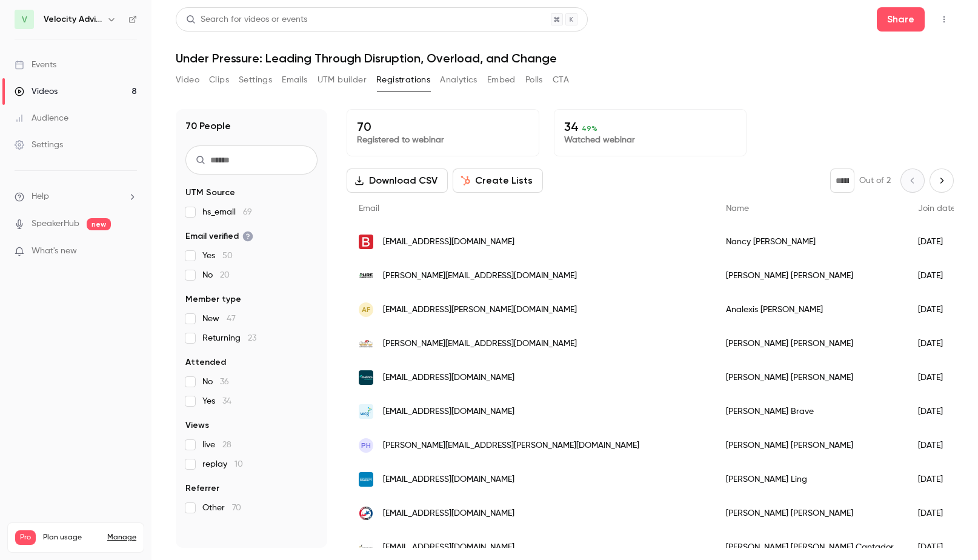 The width and height of the screenshot is (978, 560). Describe the element at coordinates (252, 350) in the screenshot. I see `section: facet-groups` at that location.